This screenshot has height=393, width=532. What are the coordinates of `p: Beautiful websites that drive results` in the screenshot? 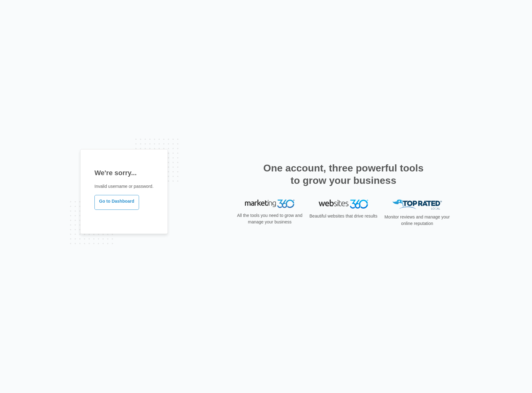 It's located at (344, 216).